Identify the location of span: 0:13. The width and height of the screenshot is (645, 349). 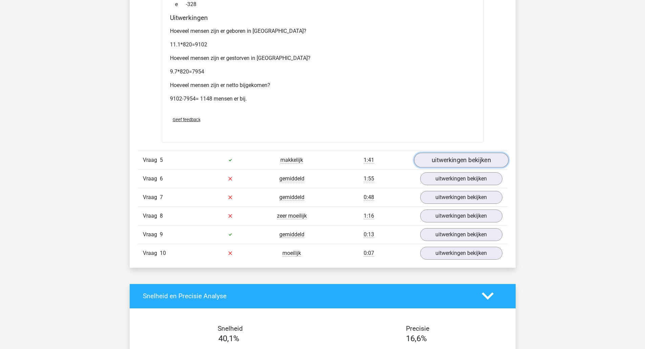
(369, 235).